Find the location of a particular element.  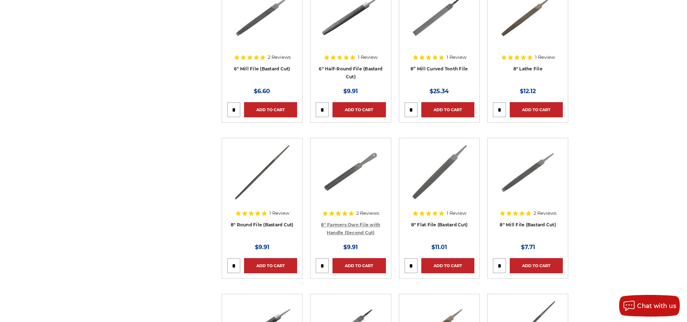

span: $11.01 is located at coordinates (439, 247).